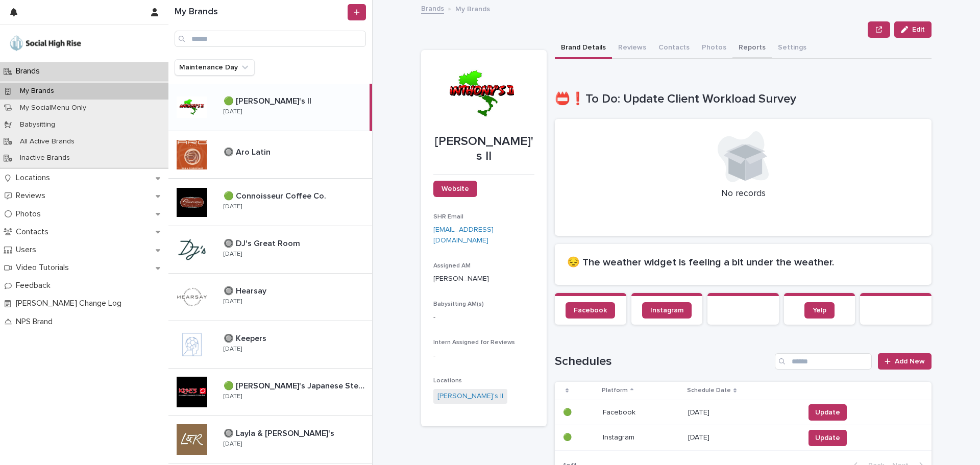 The width and height of the screenshot is (980, 465). What do you see at coordinates (674, 49) in the screenshot?
I see `button: Contacts` at bounding box center [674, 49].